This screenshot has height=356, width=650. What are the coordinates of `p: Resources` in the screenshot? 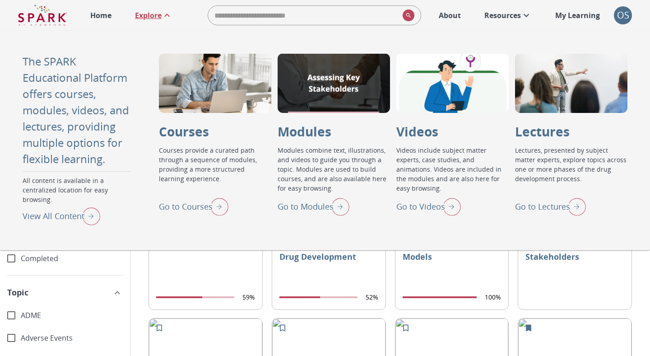 It's located at (502, 15).